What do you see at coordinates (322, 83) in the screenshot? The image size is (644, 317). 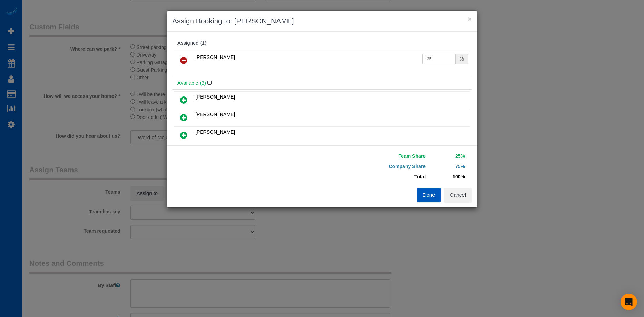 I see `h4: Available (3)` at bounding box center [322, 83].